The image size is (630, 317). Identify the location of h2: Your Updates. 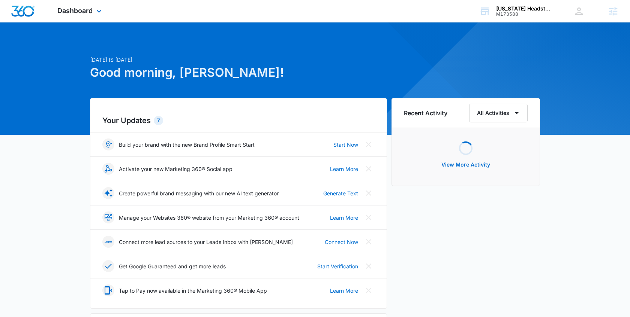
(238, 121).